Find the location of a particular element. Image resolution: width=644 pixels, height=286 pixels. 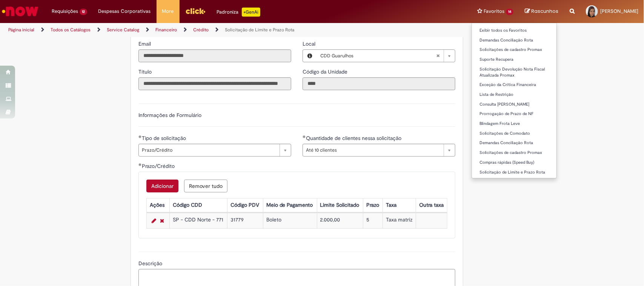

span: Requisições is located at coordinates (65, 12).